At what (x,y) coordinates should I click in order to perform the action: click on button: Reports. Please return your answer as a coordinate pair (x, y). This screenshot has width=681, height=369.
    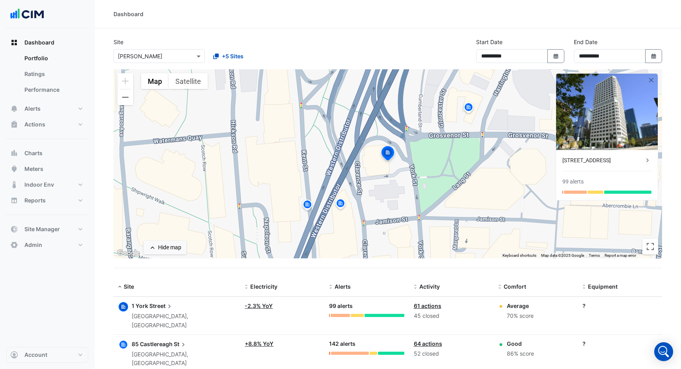
    Looking at the image, I should click on (47, 201).